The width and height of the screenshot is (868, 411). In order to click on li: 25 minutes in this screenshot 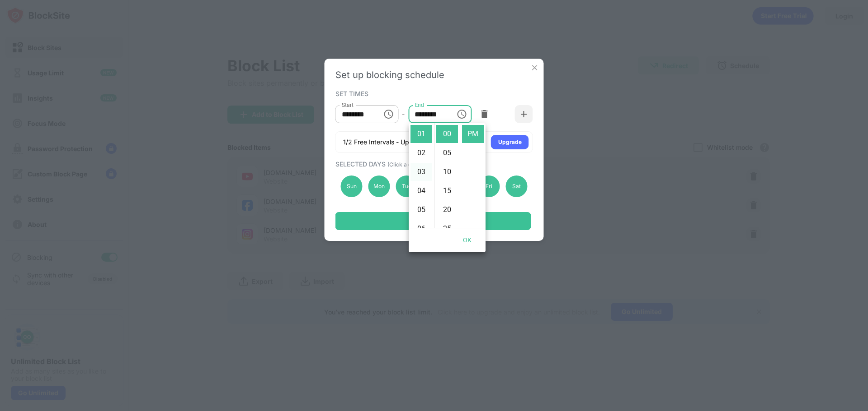, I will do `click(447, 229)`.